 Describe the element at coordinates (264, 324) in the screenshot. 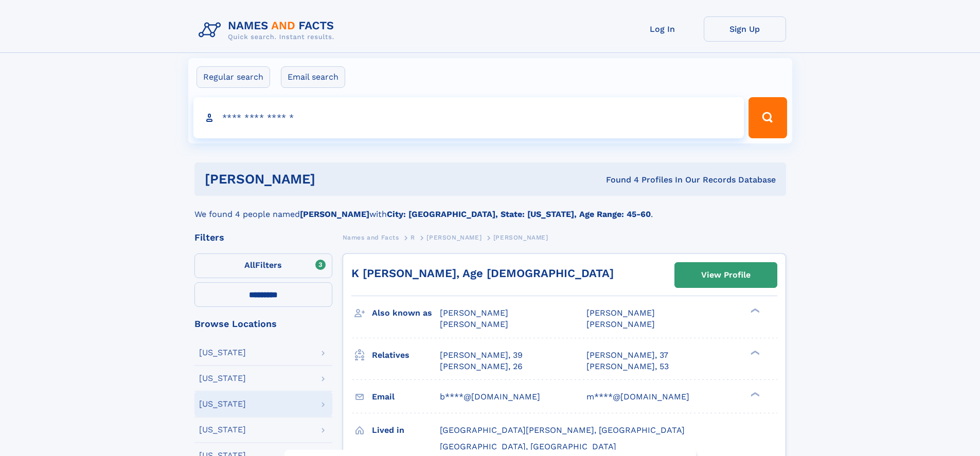

I see `div: Browse Locations` at that location.